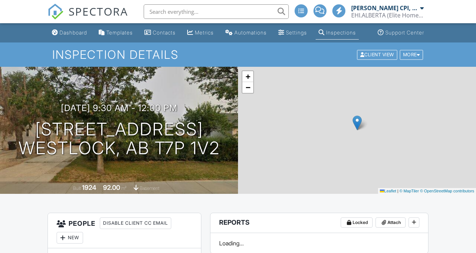 This screenshot has width=476, height=253. Describe the element at coordinates (216, 12) in the screenshot. I see `input: Search everything...` at that location.